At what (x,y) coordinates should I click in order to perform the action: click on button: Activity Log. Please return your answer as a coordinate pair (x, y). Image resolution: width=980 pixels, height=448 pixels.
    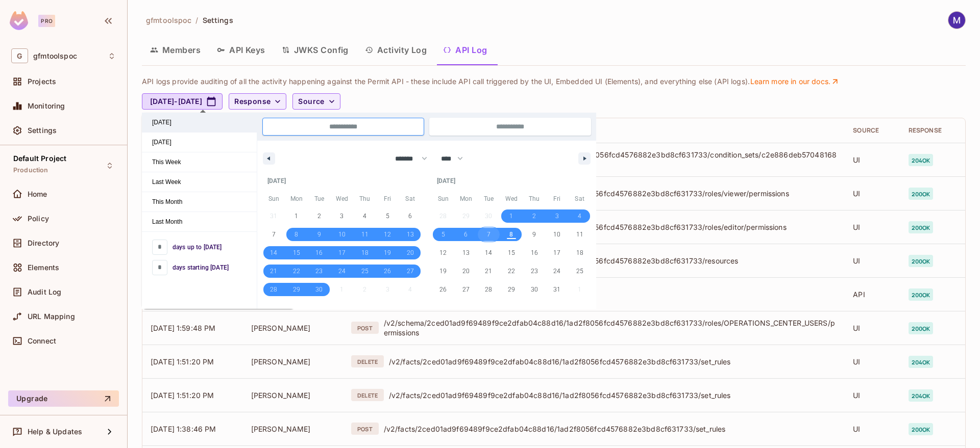
    Looking at the image, I should click on (396, 50).